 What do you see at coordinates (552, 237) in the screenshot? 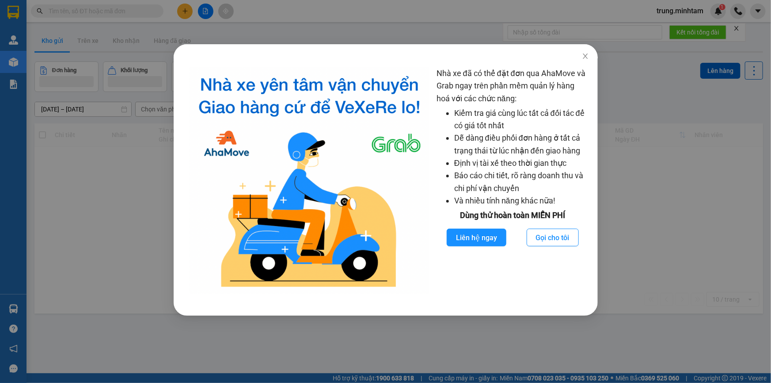
I see `button: Gọi cho tôi` at bounding box center [552, 237].